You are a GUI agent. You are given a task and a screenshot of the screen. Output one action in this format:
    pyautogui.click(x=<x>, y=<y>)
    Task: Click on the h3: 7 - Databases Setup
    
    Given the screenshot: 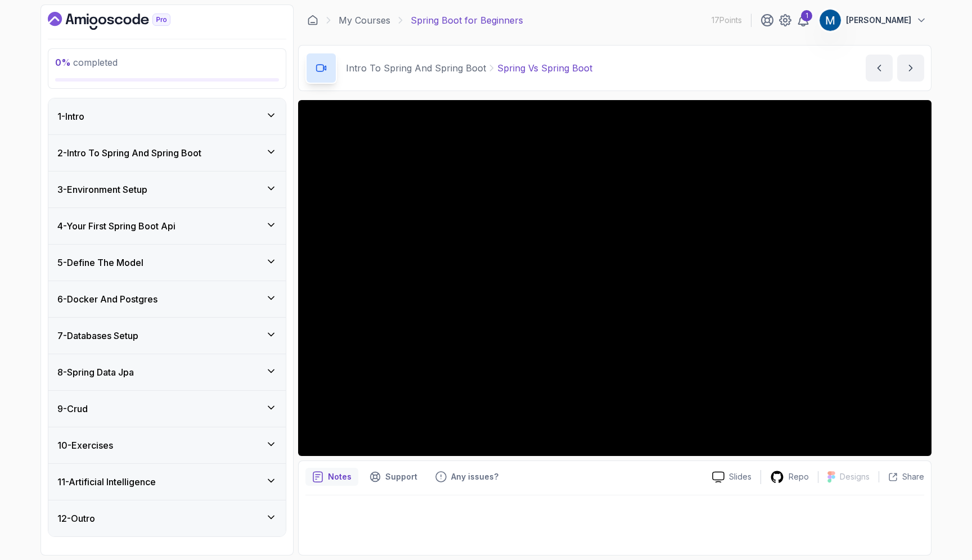 What is the action you would take?
    pyautogui.click(x=98, y=336)
    